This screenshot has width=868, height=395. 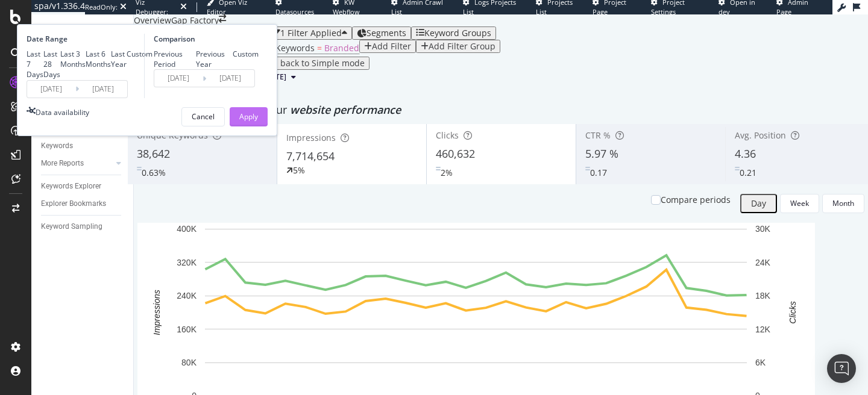 I want to click on button: 1 Filter Applied, so click(x=309, y=33).